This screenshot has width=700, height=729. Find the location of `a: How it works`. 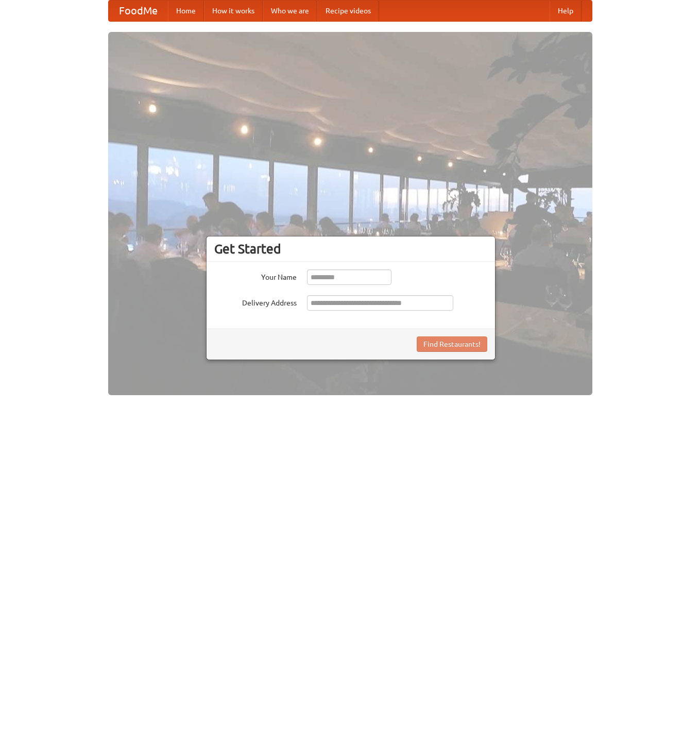

a: How it works is located at coordinates (233, 10).